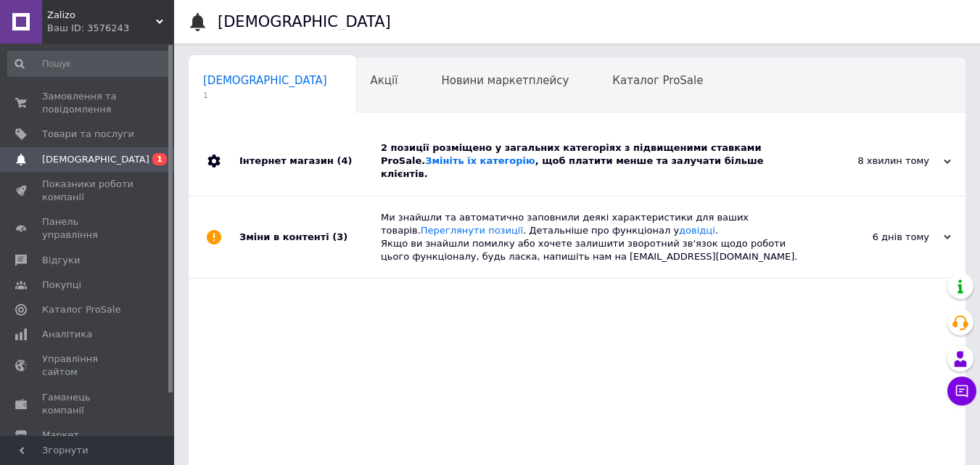 Image resolution: width=980 pixels, height=465 pixels. Describe the element at coordinates (339, 237) in the screenshot. I see `span: (3)` at that location.